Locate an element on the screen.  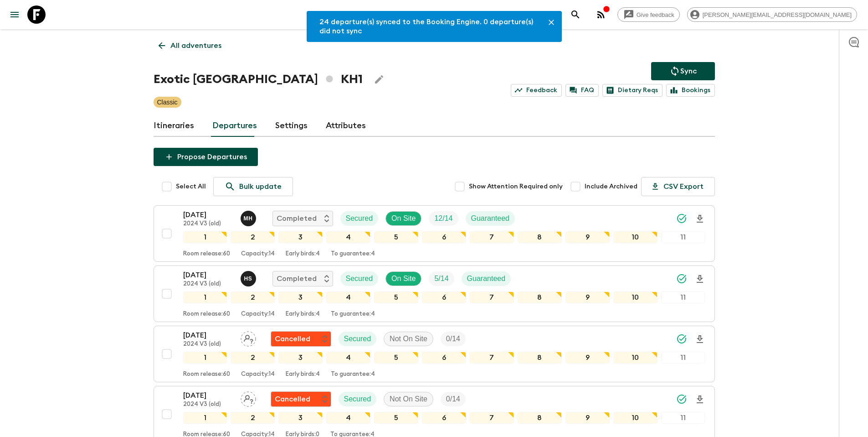
p: All adventures is located at coordinates (196, 46).